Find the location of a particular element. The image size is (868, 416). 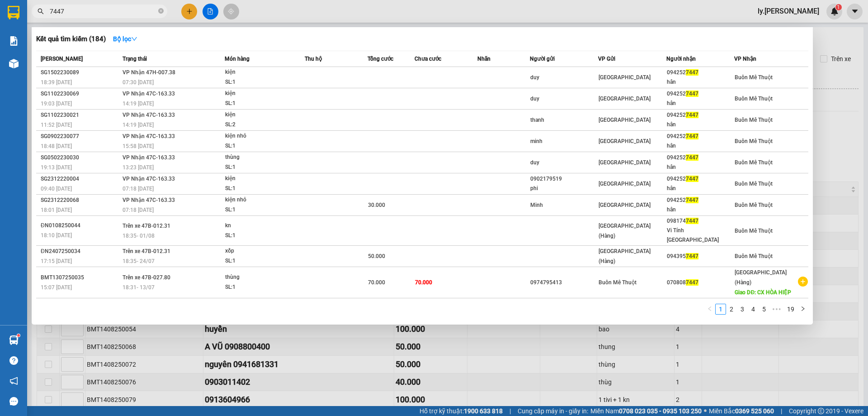

div: SG1102230021 is located at coordinates (80, 115).